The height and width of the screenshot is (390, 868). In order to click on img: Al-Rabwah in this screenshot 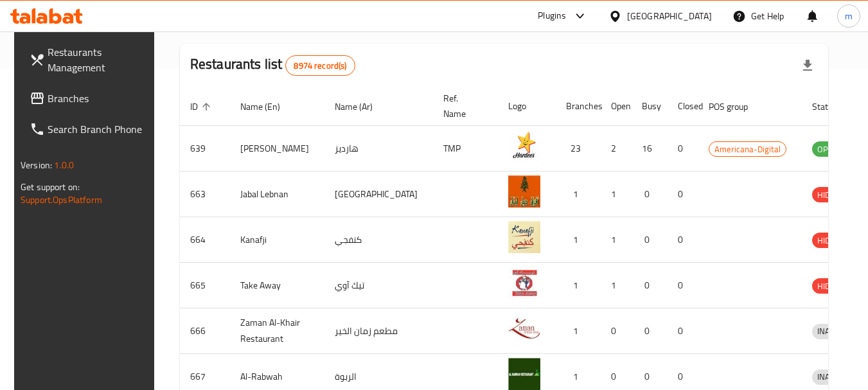, I will do `click(525, 374)`.